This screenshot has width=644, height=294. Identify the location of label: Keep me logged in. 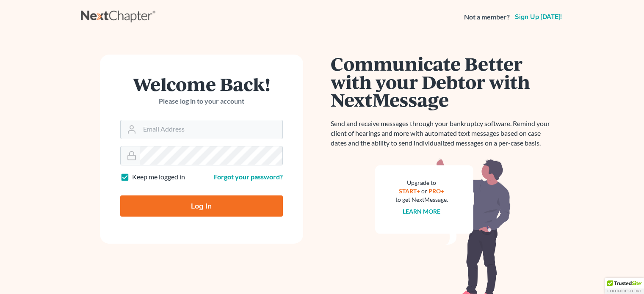
(158, 177).